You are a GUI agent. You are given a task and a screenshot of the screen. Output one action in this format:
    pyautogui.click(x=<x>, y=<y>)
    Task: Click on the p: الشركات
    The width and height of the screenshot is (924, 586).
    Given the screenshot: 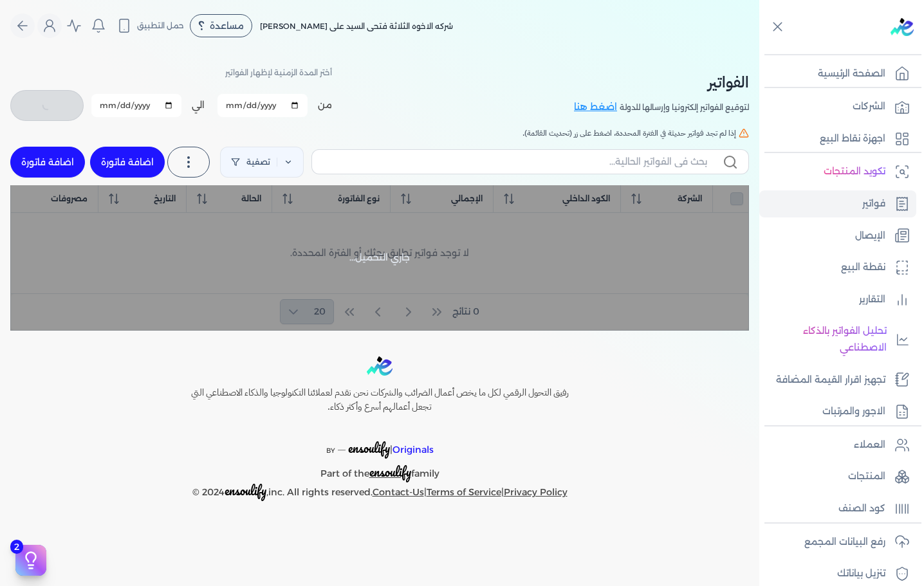 What is the action you would take?
    pyautogui.click(x=868, y=107)
    